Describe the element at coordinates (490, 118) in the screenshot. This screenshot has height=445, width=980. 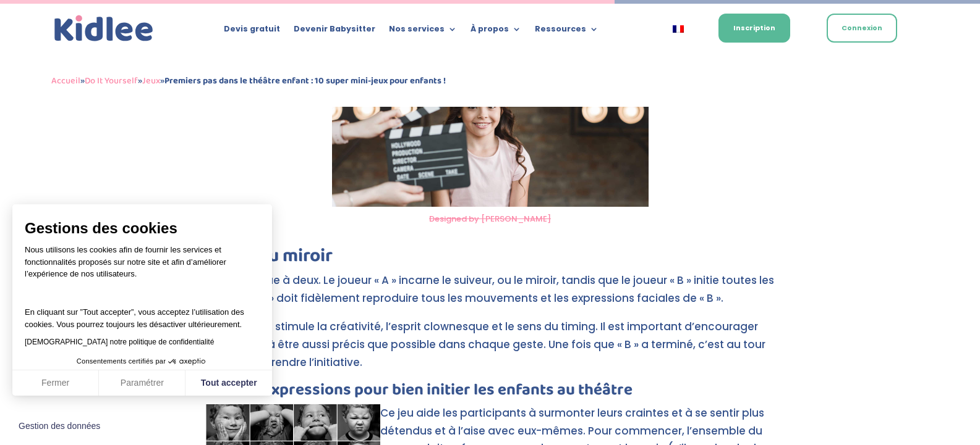
I see `img: Preparation fille pour jouer dans théâtre enfants` at that location.